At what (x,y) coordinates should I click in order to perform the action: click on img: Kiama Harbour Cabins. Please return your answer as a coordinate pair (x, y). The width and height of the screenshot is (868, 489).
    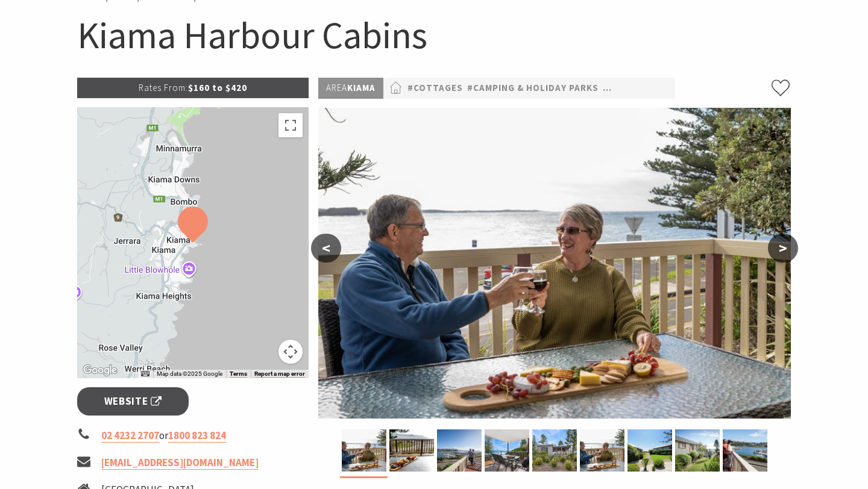
    Looking at the image, I should click on (650, 450).